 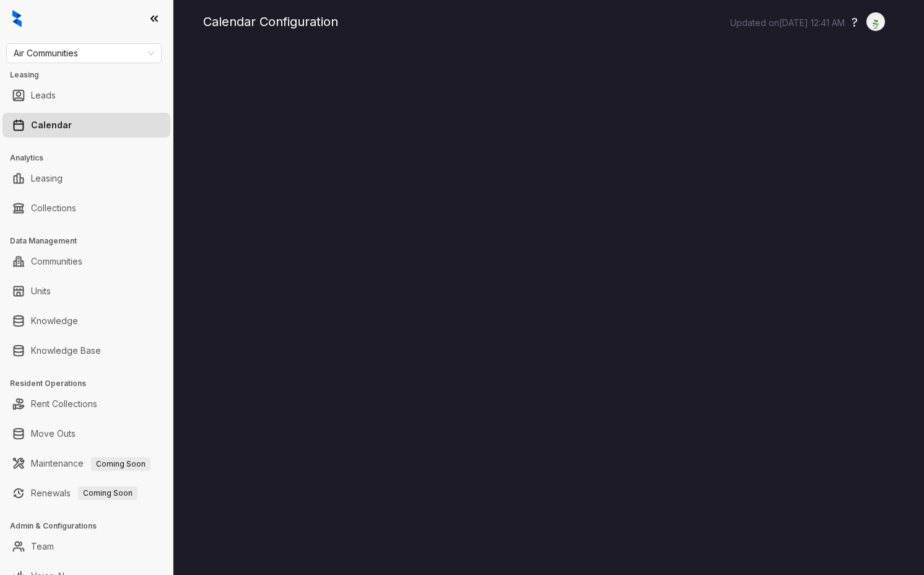 What do you see at coordinates (86, 262) in the screenshot?
I see `li: Communities` at bounding box center [86, 262].